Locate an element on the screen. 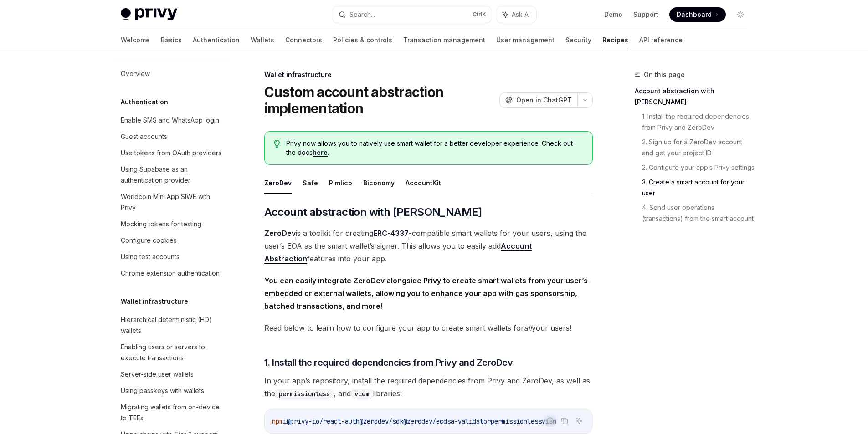 The width and height of the screenshot is (868, 434). a: Use tokens from OAuth providers is located at coordinates (172, 153).